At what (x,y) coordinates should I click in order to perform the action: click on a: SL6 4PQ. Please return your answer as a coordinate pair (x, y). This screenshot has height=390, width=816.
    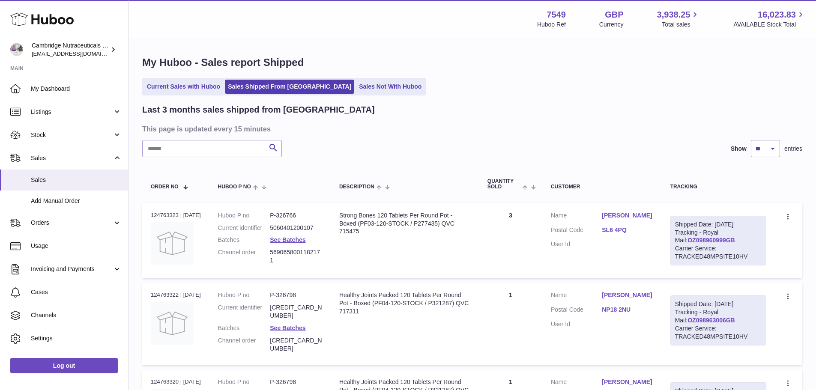
    Looking at the image, I should click on (627, 230).